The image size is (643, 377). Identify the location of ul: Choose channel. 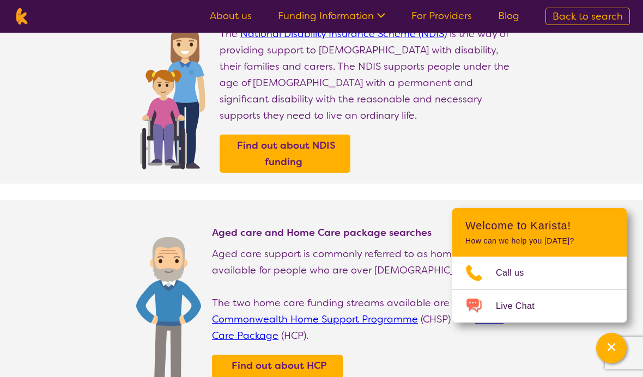
(540, 290).